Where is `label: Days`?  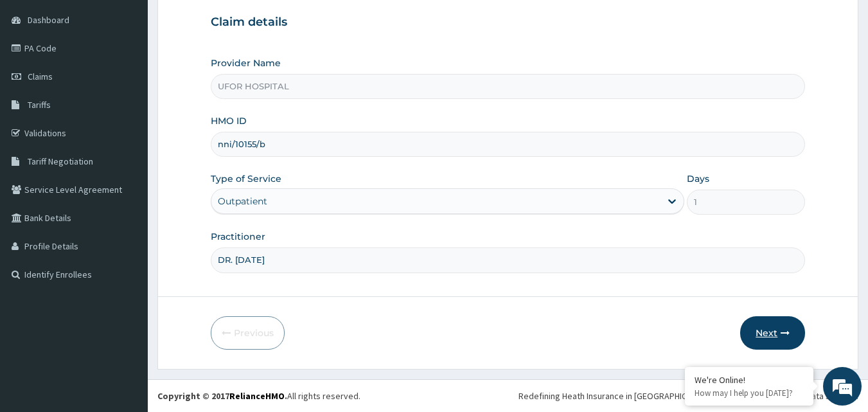 label: Days is located at coordinates (698, 179).